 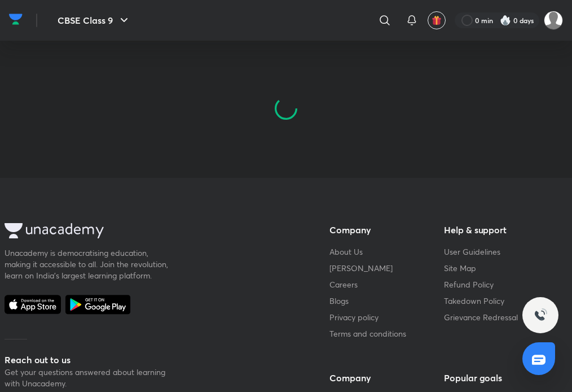 What do you see at coordinates (505, 21) in the screenshot?
I see `img: streak` at bounding box center [505, 21].